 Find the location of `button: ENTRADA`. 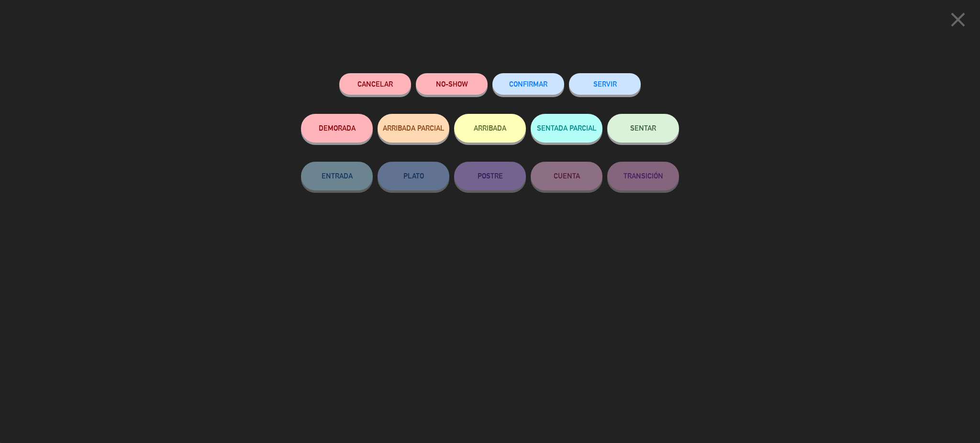

button: ENTRADA is located at coordinates (337, 176).